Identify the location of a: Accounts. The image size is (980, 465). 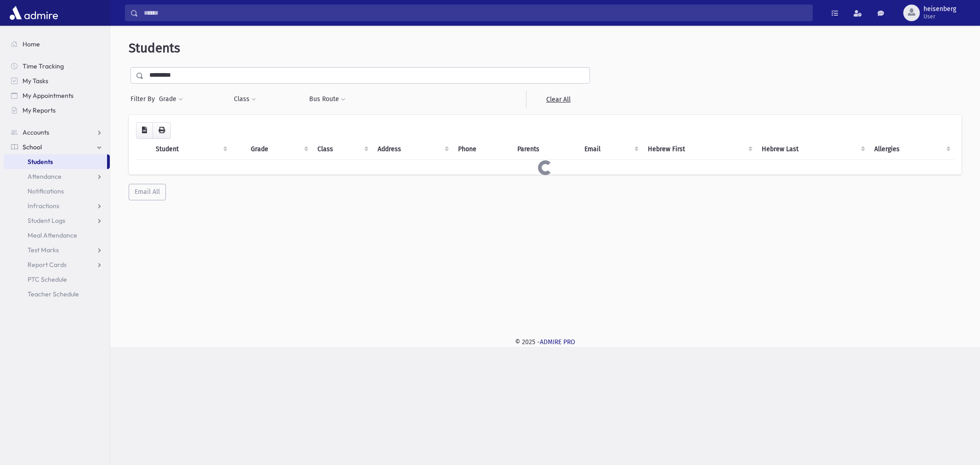
(57, 132).